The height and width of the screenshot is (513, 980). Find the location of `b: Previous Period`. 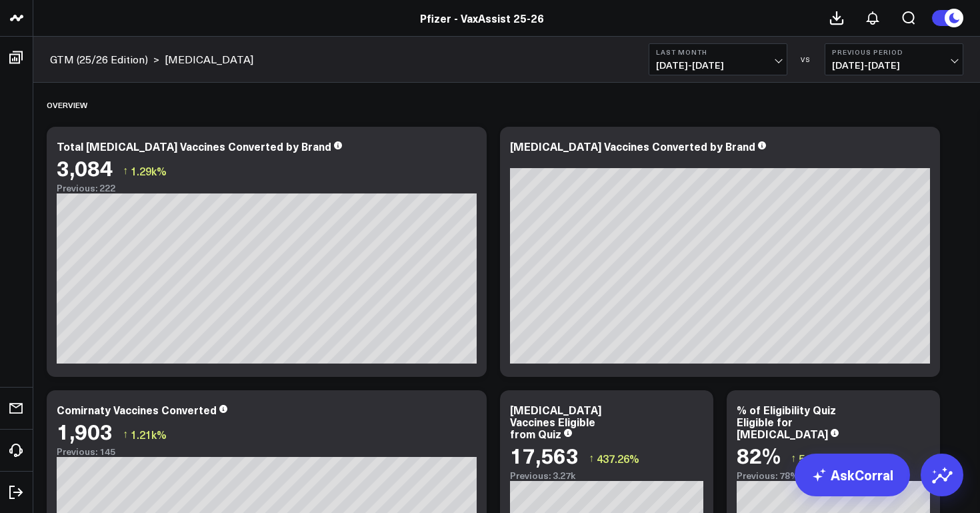

b: Previous Period is located at coordinates (894, 52).